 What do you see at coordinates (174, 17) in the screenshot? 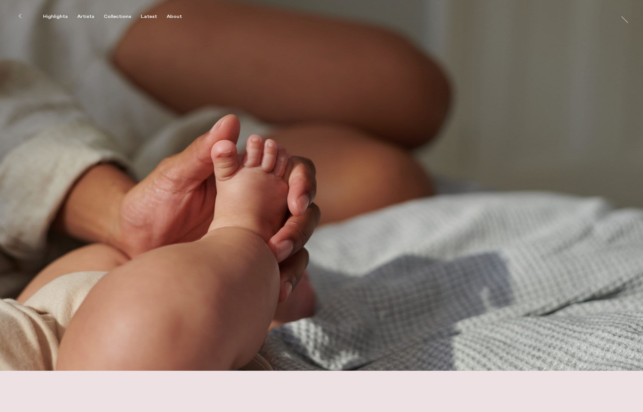
I see `div: About` at bounding box center [174, 17].